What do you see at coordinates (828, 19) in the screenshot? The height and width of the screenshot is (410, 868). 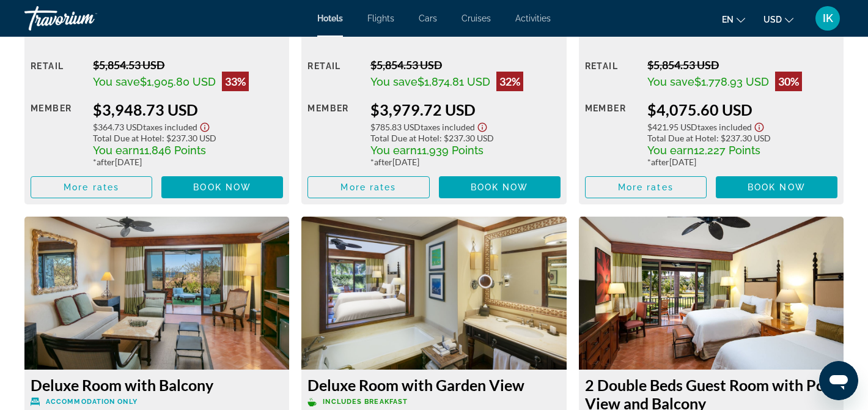 I see `button: User Menu` at bounding box center [828, 19].